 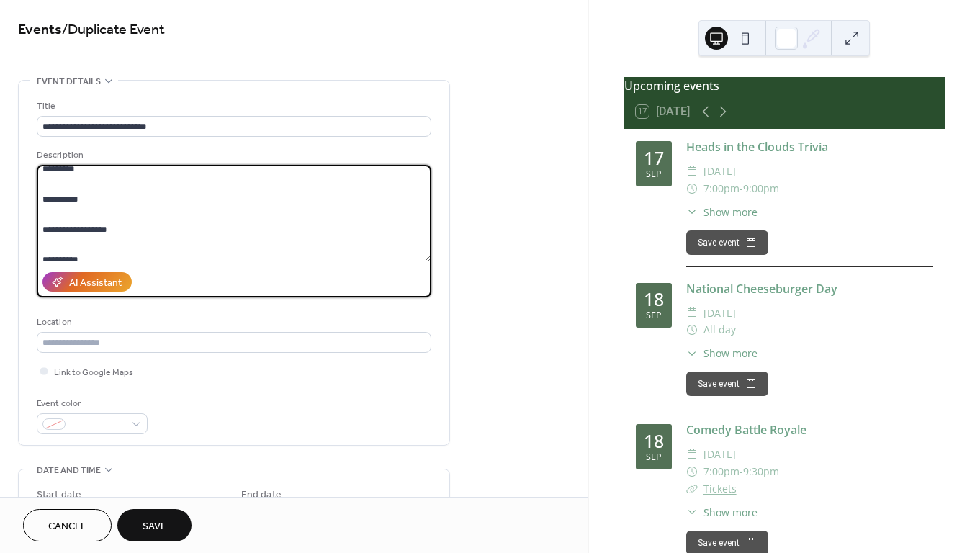 I want to click on button: Save, so click(x=154, y=525).